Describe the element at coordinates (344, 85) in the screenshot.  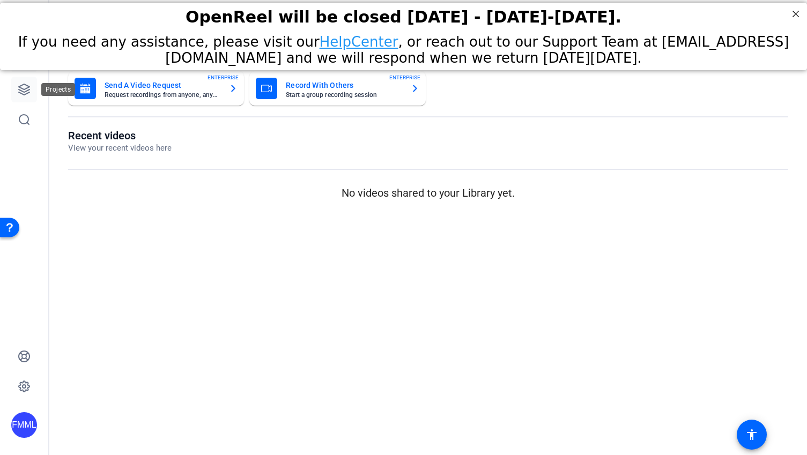
I see `mat-card-title: Record With Others` at that location.